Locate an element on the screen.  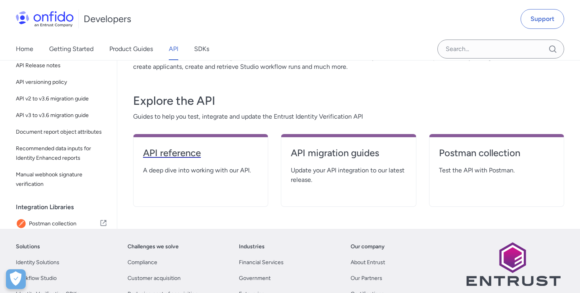
span: API v2 to v3.6 migration guide is located at coordinates (61, 99).